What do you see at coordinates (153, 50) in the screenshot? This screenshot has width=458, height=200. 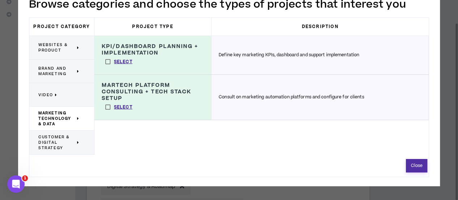 I see `h3: KPI/Dashboard Planning + Implementation` at bounding box center [153, 50].